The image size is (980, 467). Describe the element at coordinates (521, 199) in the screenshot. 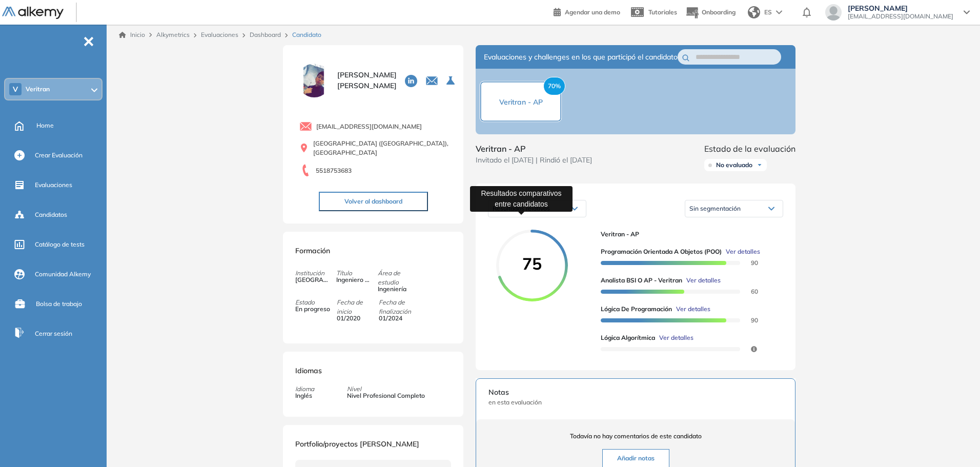

I see `div: Resultados comparativos entre candidatos` at that location.